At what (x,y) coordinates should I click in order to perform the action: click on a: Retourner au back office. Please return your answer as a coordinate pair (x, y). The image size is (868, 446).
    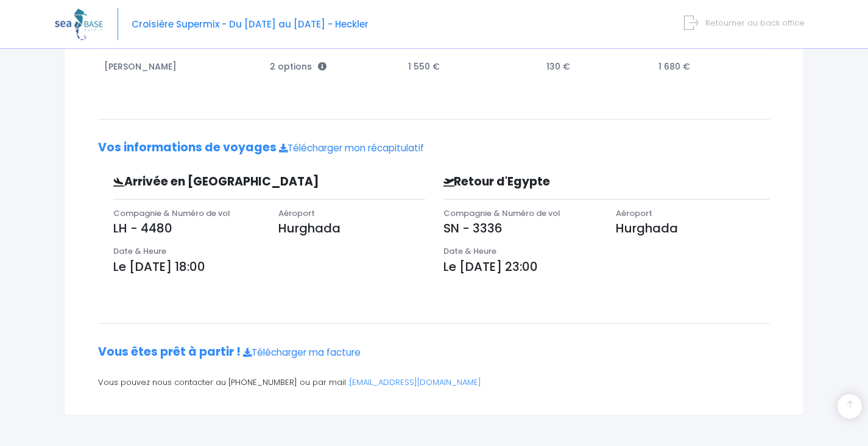
    Looking at the image, I should click on (746, 22).